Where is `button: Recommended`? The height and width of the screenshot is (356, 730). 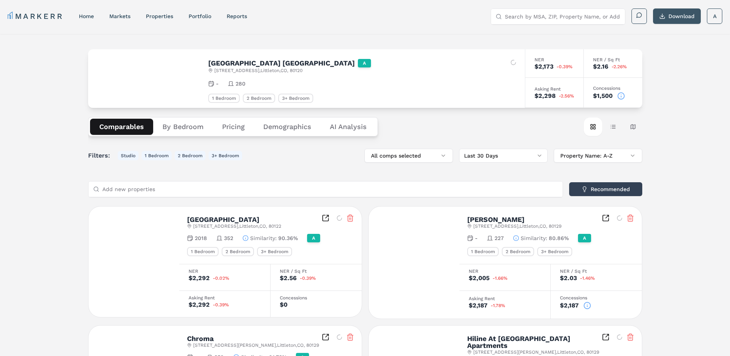 button: Recommended is located at coordinates (606, 189).